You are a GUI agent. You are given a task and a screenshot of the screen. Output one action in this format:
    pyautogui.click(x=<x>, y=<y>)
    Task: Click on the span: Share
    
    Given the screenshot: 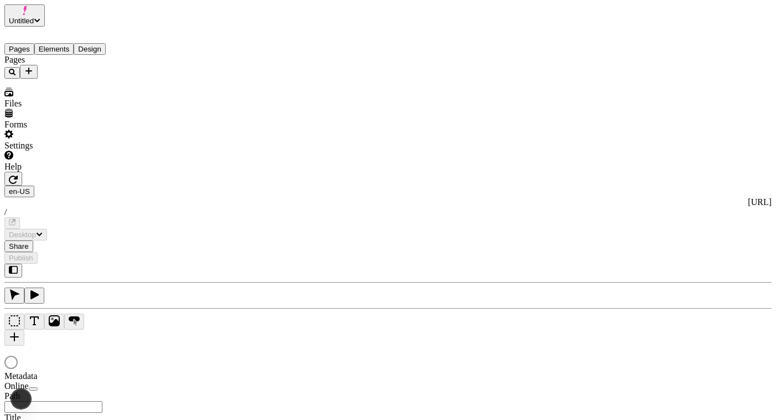 What is the action you would take?
    pyautogui.click(x=19, y=246)
    